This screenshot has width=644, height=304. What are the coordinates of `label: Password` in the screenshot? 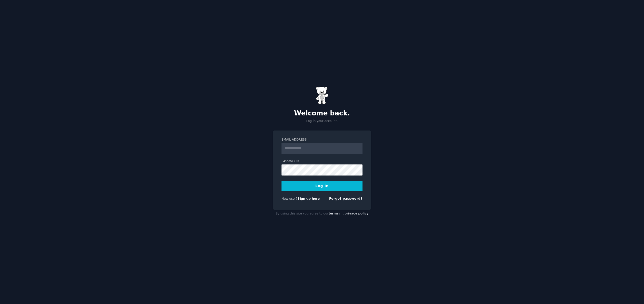 It's located at (322, 161).